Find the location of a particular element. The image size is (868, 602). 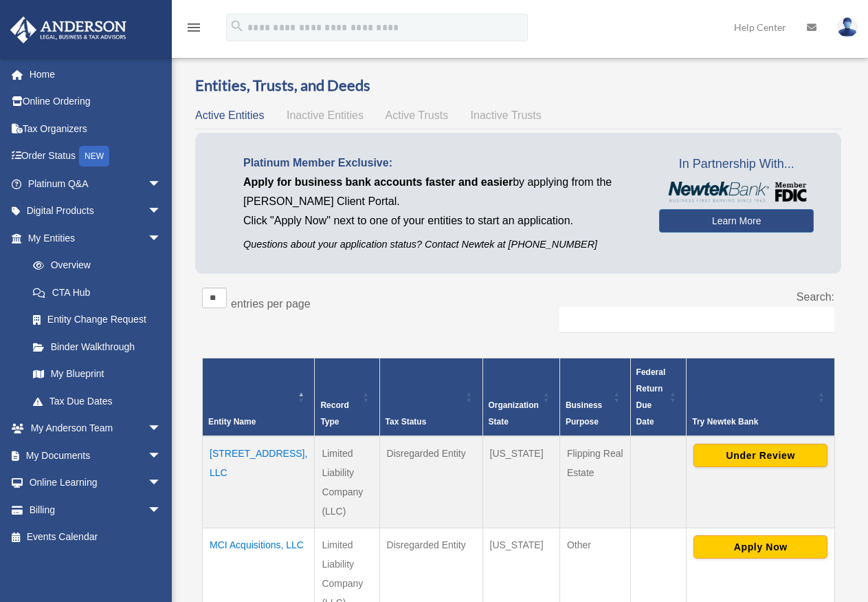

td: Limited Liability Company (LLC) is located at coordinates (347, 482).